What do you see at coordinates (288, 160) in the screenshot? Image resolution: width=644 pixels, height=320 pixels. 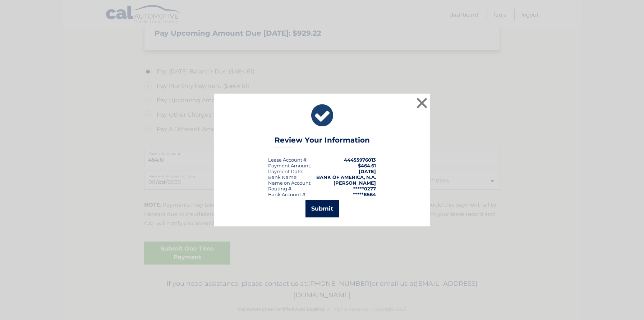 I see `div: Lease Account #:` at bounding box center [288, 160].